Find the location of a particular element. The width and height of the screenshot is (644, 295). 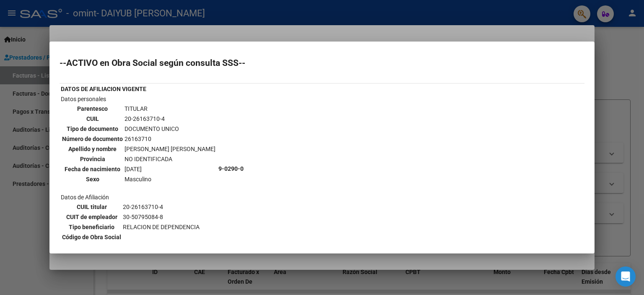

td: 30-50795084-8 is located at coordinates (161, 217).